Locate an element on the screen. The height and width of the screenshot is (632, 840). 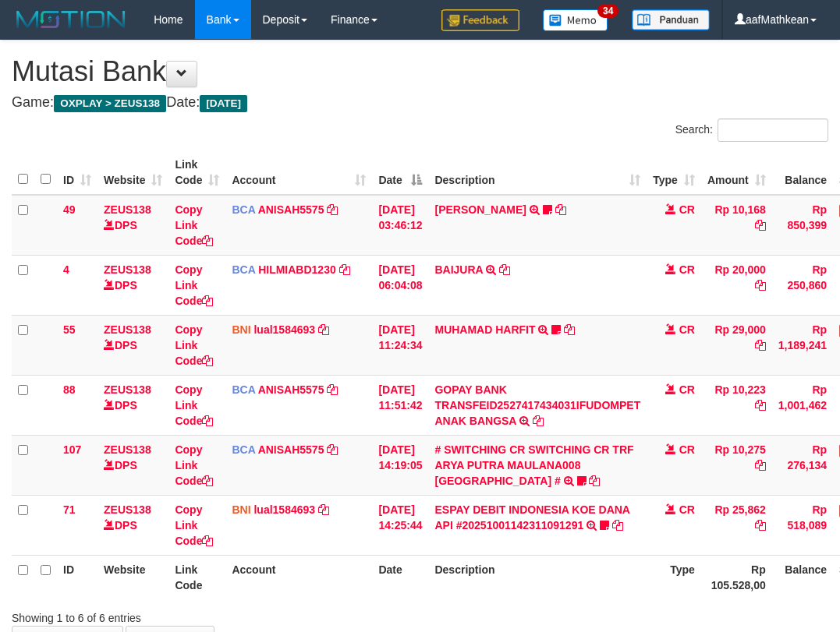
a: ESPAY DEBIT INDONESIA KOE DANA API #20251001142311091291 is located at coordinates (532, 518).